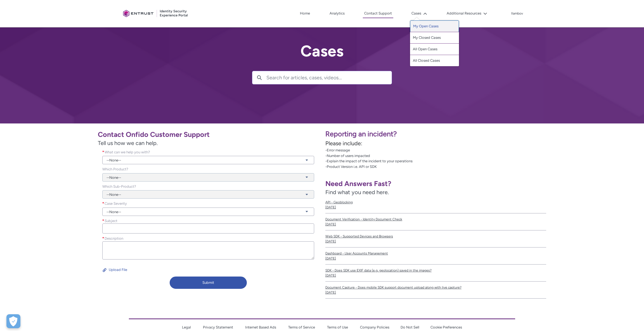  I want to click on h2: Cases, so click(322, 51).